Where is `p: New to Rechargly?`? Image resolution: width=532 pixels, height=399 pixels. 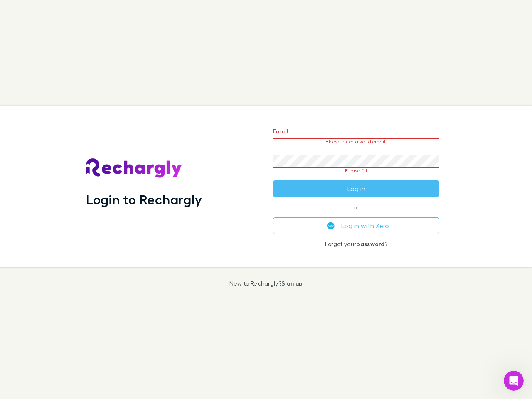 p: New to Rechargly? is located at coordinates (266, 283).